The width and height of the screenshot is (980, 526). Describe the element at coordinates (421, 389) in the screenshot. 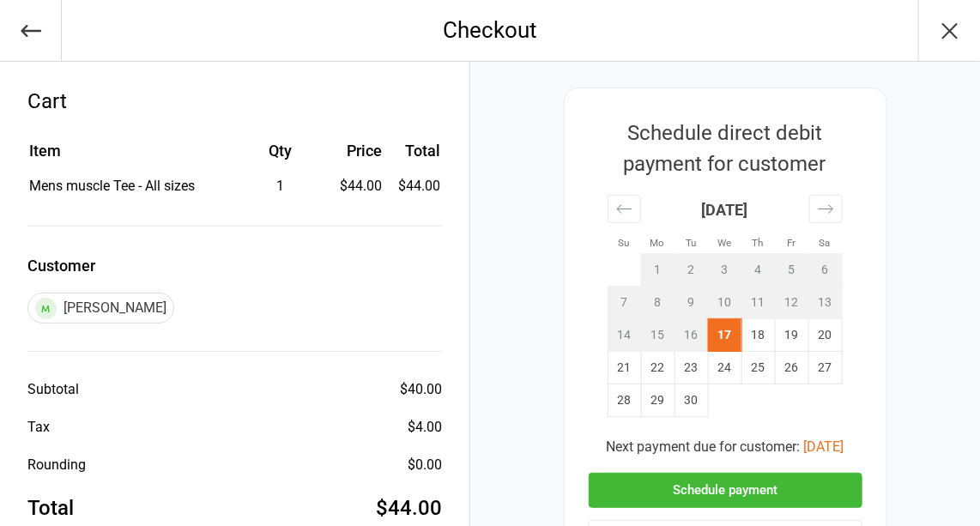

I see `div: $40.00` at that location.